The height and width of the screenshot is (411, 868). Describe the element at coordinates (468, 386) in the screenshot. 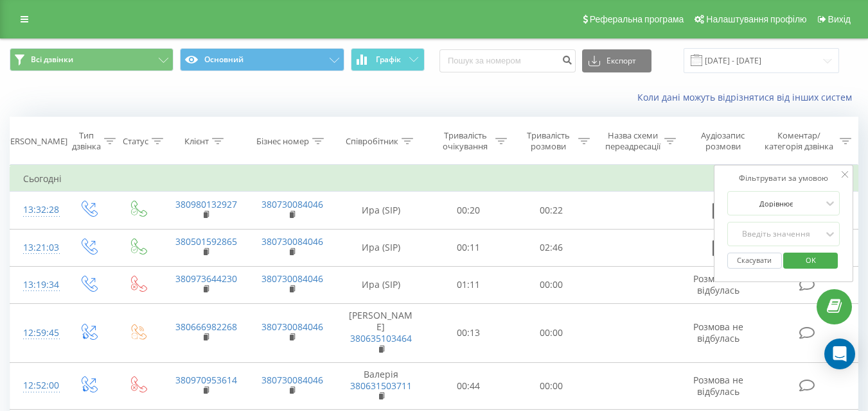

I see `td: 00:44` at that location.